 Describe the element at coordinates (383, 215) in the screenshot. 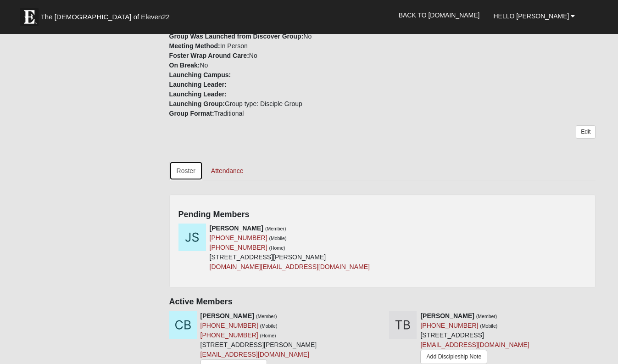

I see `h4: Pending Members` at that location.